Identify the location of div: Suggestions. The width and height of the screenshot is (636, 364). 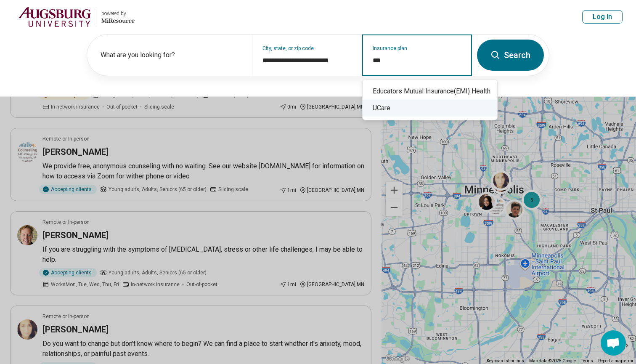
(429, 100).